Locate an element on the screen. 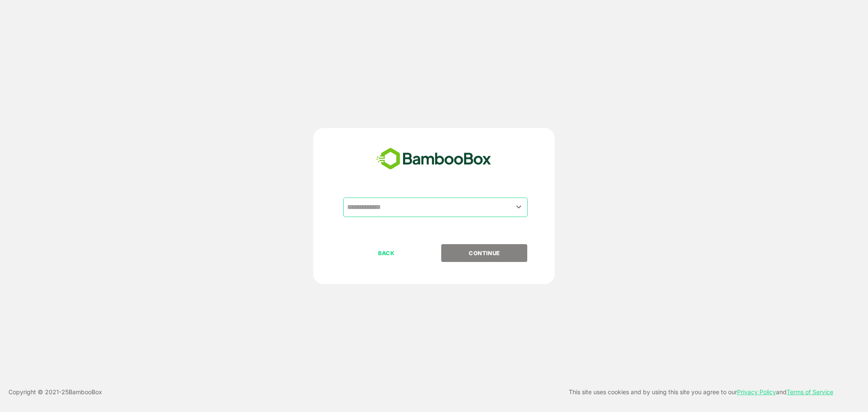 This screenshot has height=412, width=868. button: Open is located at coordinates (519, 207).